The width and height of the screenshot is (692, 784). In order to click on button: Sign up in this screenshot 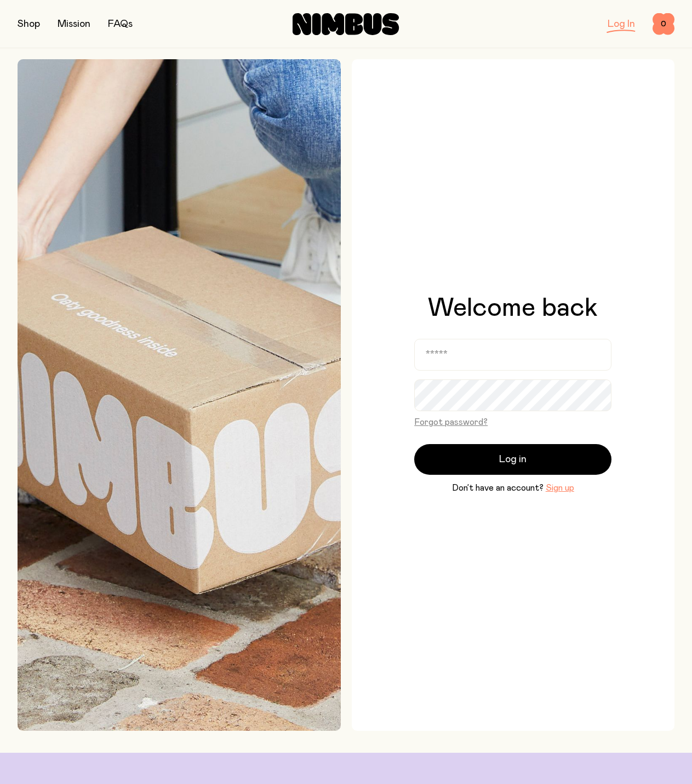, I will do `click(560, 488)`.